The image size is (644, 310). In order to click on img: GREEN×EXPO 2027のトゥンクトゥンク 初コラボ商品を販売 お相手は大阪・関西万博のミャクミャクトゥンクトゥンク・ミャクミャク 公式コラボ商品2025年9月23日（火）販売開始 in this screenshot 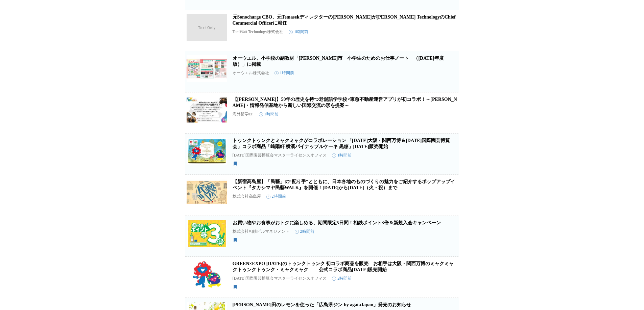, I will do `click(207, 274)`.